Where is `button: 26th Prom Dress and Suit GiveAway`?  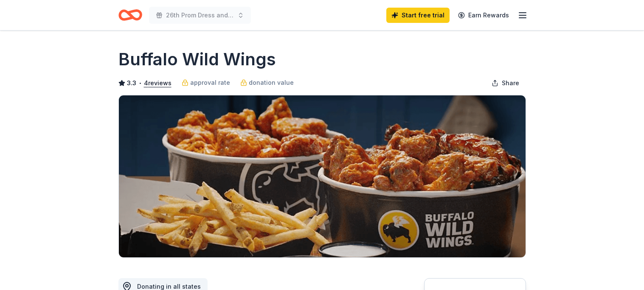
button: 26th Prom Dress and Suit GiveAway is located at coordinates (200, 15).